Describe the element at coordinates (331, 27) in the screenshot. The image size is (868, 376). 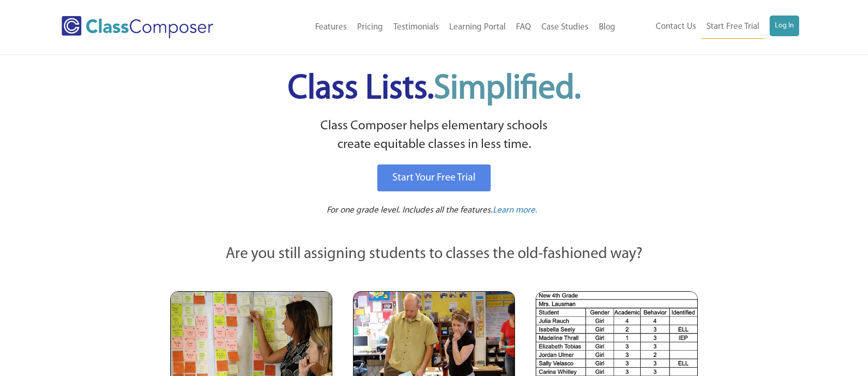
I see `a: Features` at that location.